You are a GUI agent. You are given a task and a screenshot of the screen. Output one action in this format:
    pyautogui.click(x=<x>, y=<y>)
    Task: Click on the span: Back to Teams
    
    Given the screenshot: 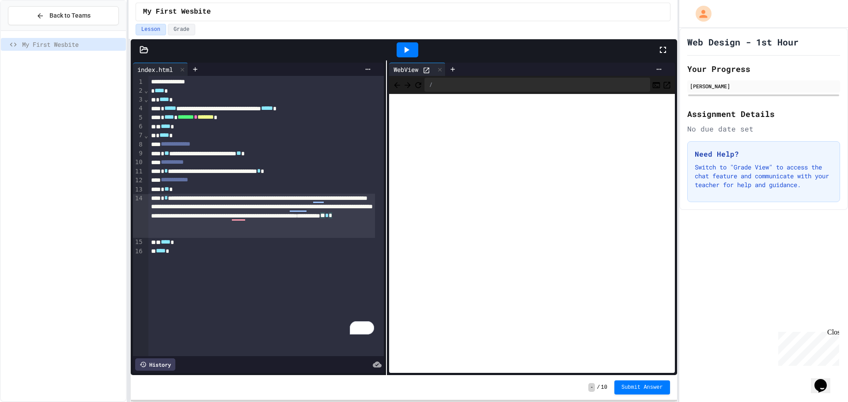 What is the action you would take?
    pyautogui.click(x=70, y=15)
    